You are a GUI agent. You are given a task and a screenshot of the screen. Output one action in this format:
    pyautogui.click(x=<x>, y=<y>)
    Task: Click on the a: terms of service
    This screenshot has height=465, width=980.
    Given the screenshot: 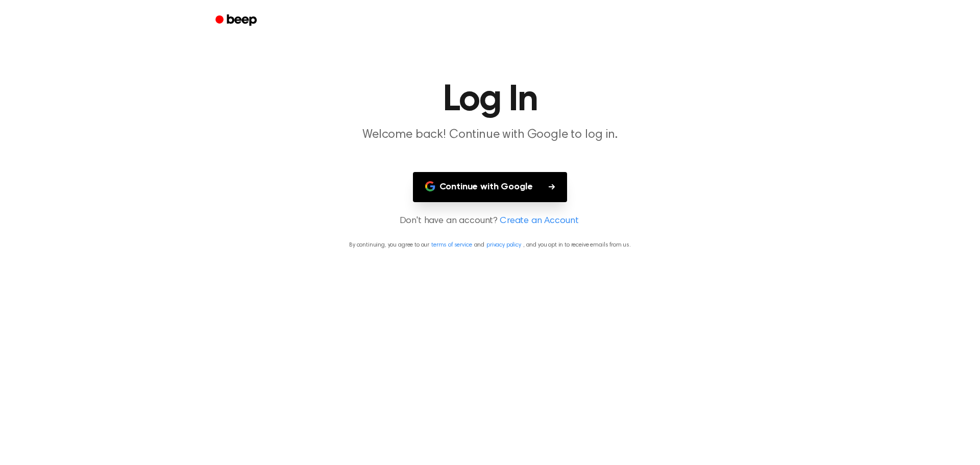 What is the action you would take?
    pyautogui.click(x=452, y=245)
    